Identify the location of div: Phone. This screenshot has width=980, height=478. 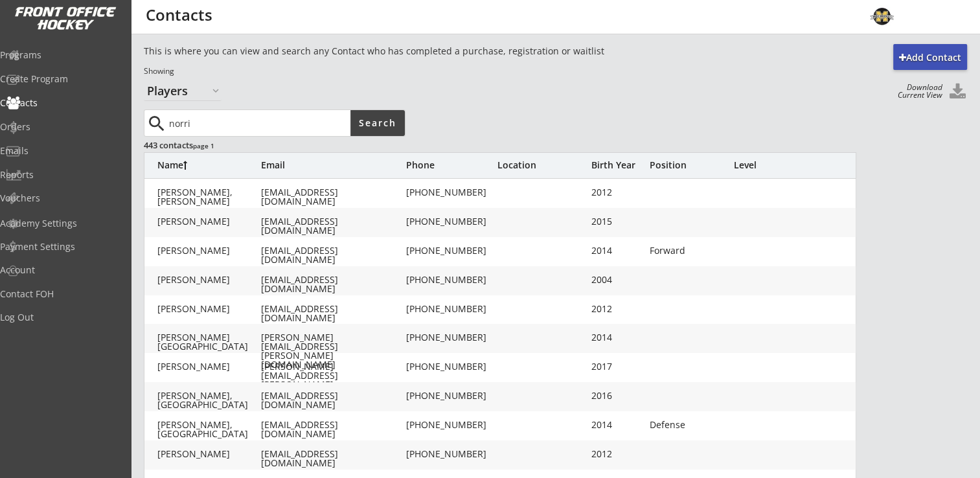
(452, 165).